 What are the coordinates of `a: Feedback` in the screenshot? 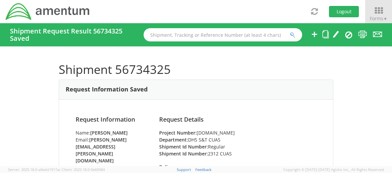 It's located at (203, 170).